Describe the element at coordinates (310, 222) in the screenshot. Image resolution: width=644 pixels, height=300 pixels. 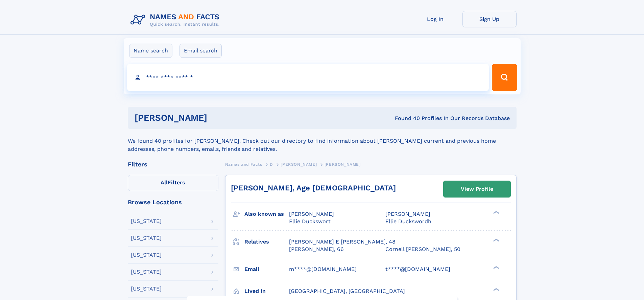
I see `span: Ellie Duckswort` at that location.